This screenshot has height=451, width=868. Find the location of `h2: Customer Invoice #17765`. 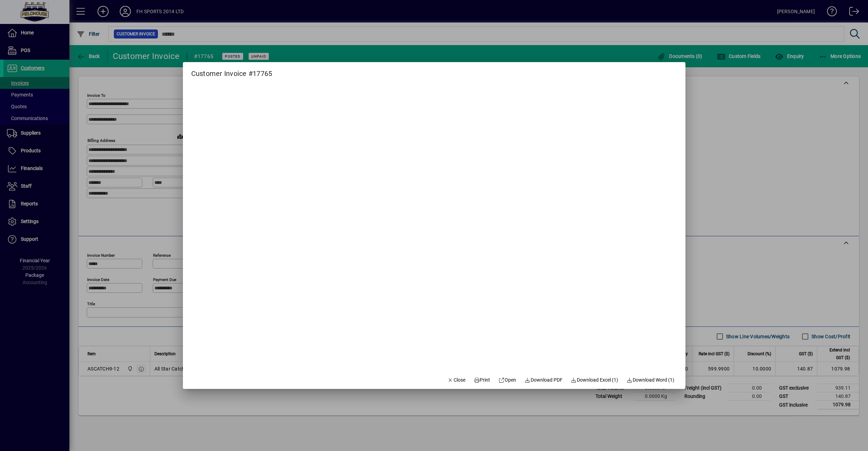

h2: Customer Invoice #17765 is located at coordinates (232, 71).